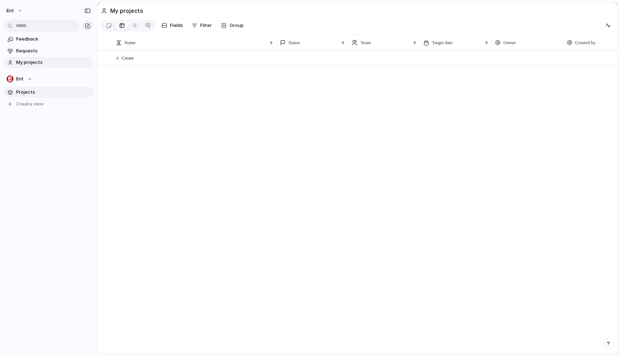 This screenshot has height=356, width=620. I want to click on span: Group, so click(237, 25).